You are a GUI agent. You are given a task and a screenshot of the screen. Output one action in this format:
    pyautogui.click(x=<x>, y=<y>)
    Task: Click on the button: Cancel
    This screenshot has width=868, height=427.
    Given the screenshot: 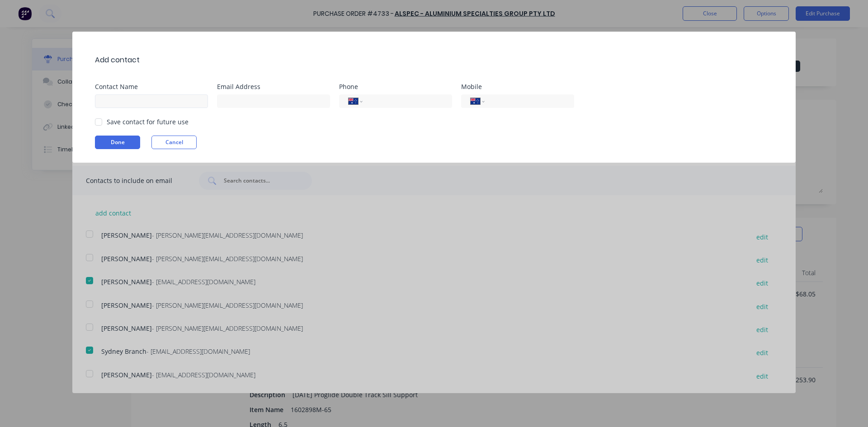 What is the action you would take?
    pyautogui.click(x=174, y=142)
    